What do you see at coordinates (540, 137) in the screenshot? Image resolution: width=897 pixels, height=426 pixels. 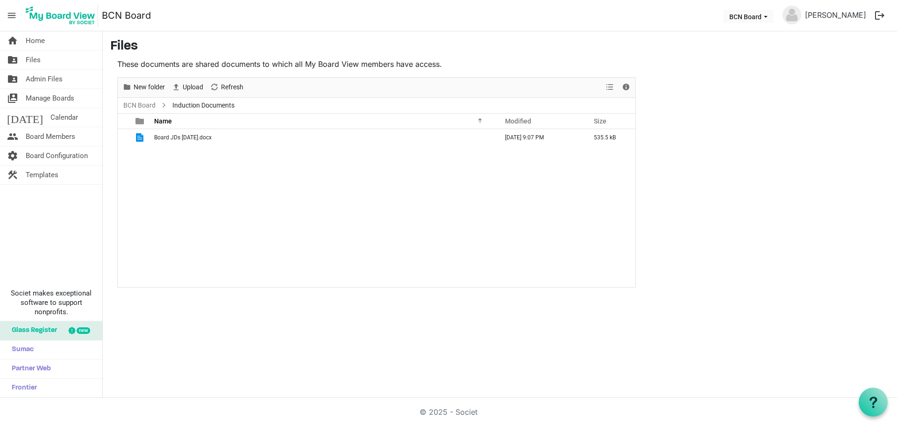 I see `td: September 16, 2025 9:07 PM column header Modified` at bounding box center [540, 137].